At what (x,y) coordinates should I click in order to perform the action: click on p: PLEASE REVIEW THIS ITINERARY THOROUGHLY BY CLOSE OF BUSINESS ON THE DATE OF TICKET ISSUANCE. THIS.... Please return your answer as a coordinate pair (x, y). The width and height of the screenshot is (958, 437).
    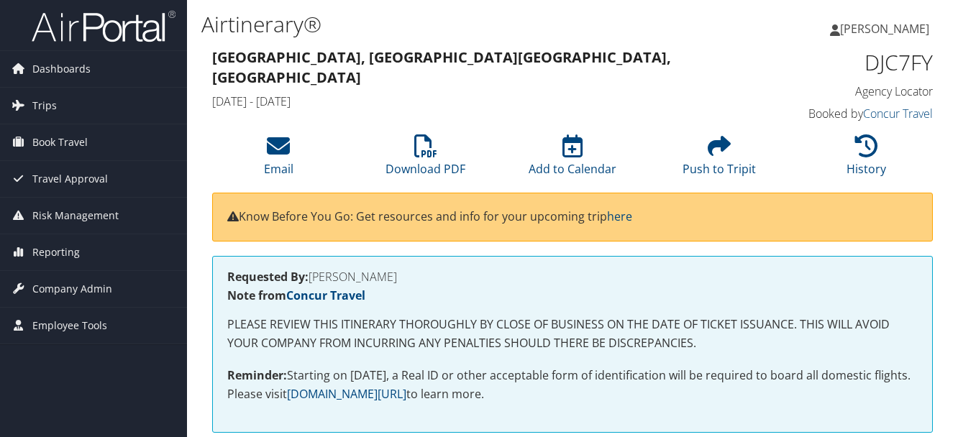
    Looking at the image, I should click on (573, 334).